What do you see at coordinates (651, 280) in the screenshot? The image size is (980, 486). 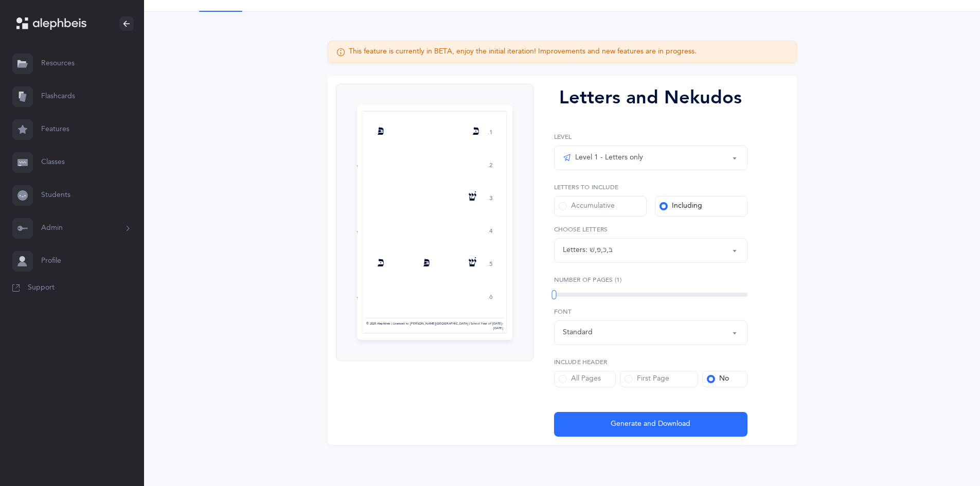 I see `label: Number of Pages (1)` at bounding box center [651, 280].